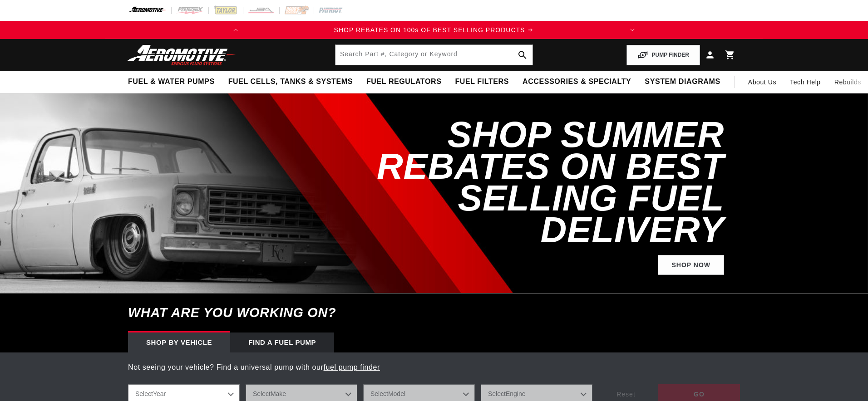  Describe the element at coordinates (179, 343) in the screenshot. I see `div: Shop by vehicle` at that location.